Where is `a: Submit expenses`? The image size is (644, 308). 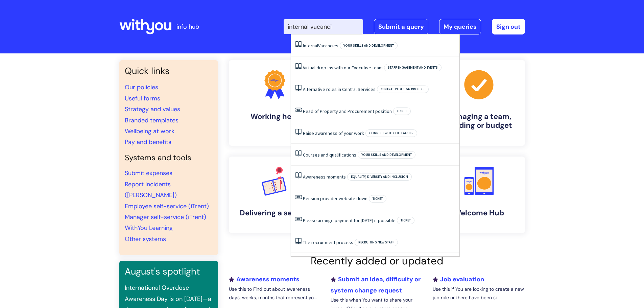 a: Submit expenses is located at coordinates (148, 173).